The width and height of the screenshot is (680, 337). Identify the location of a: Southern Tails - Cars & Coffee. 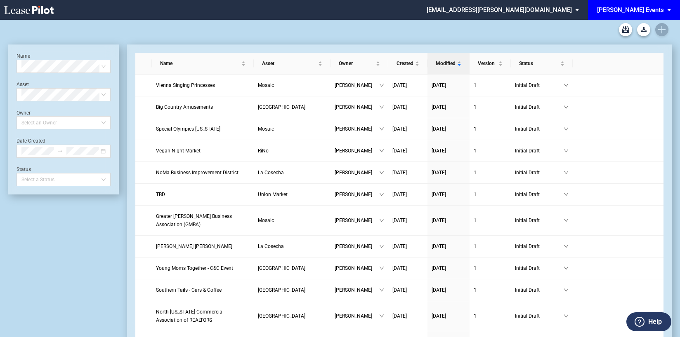
(202, 290).